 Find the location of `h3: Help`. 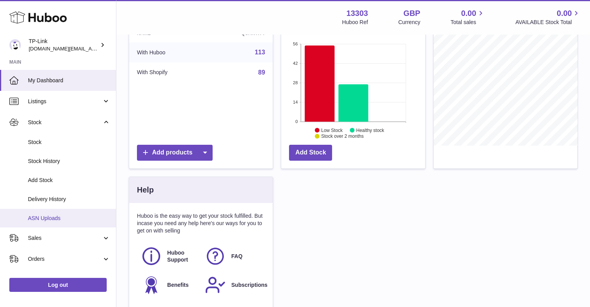

h3: Help is located at coordinates (145, 190).